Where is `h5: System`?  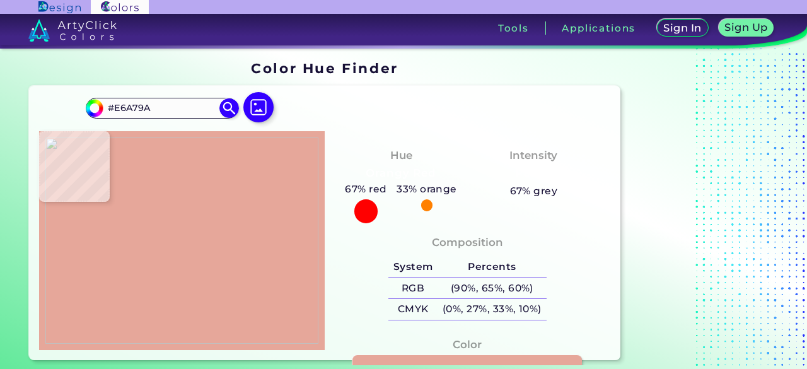
h5: System is located at coordinates (413, 267).